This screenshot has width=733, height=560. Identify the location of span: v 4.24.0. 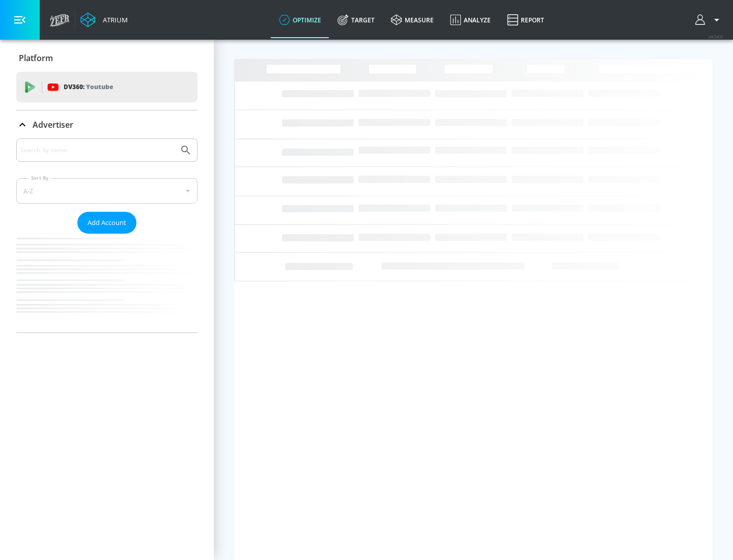
(716, 36).